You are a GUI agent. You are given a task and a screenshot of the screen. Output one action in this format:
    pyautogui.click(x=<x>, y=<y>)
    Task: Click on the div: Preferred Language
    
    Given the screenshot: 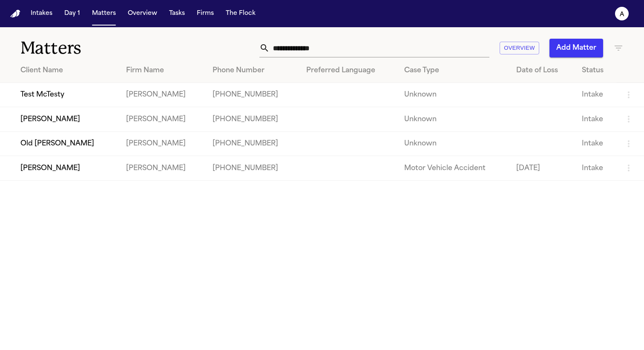 What is the action you would take?
    pyautogui.click(x=348, y=71)
    